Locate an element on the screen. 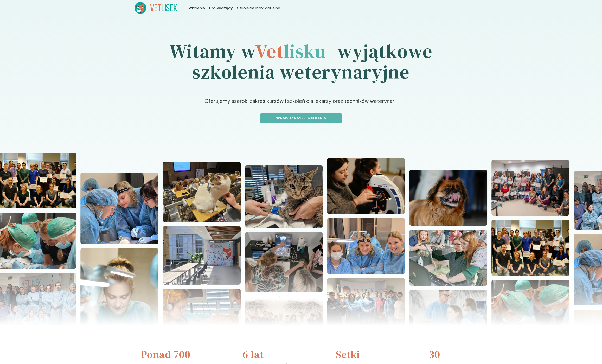 The image size is (602, 364). img: Z2WOt5bqstJ98vaD_20220625_145846.jpg is located at coordinates (284, 262).